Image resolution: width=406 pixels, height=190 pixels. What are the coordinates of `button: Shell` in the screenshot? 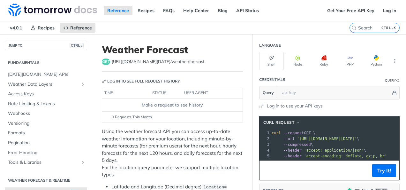 It's located at (271, 61).